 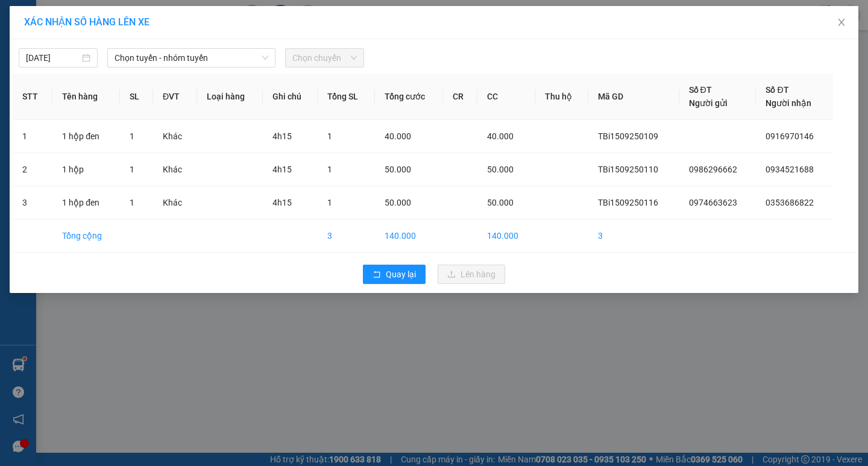 What do you see at coordinates (230, 96) in the screenshot?
I see `th: Loại hàng` at bounding box center [230, 96].